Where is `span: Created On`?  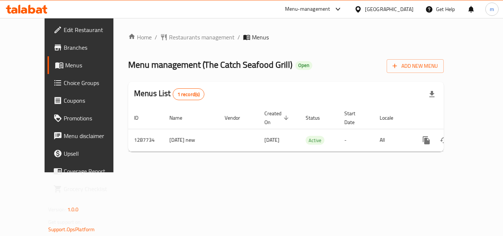
span: Created On is located at coordinates (278, 118).